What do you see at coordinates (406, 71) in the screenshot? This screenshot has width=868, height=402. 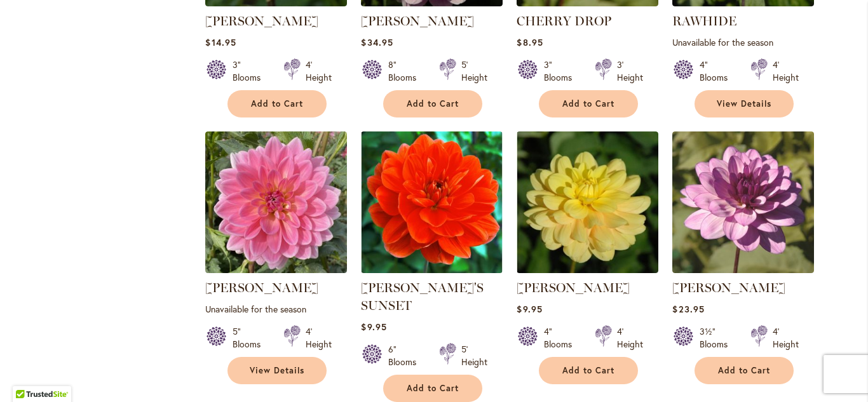 I see `div: 8" Blooms` at bounding box center [406, 71].